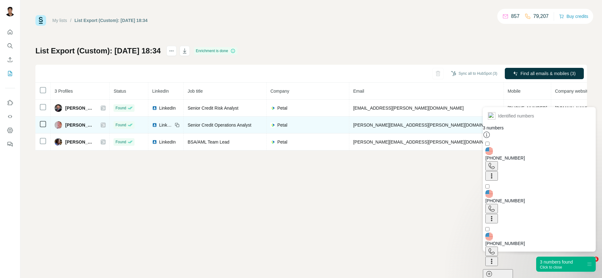 The image size is (602, 278). I want to click on button: Search, so click(10, 46).